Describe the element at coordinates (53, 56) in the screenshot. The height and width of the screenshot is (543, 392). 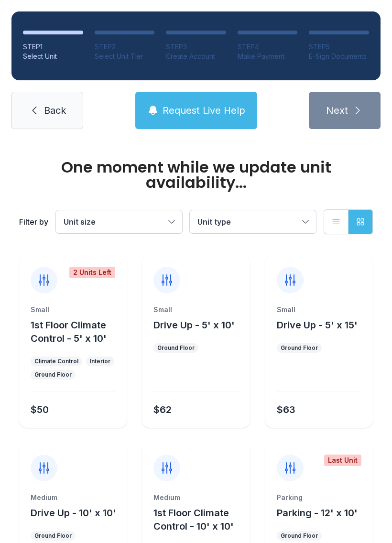
I see `div: Select Unit` at that location.